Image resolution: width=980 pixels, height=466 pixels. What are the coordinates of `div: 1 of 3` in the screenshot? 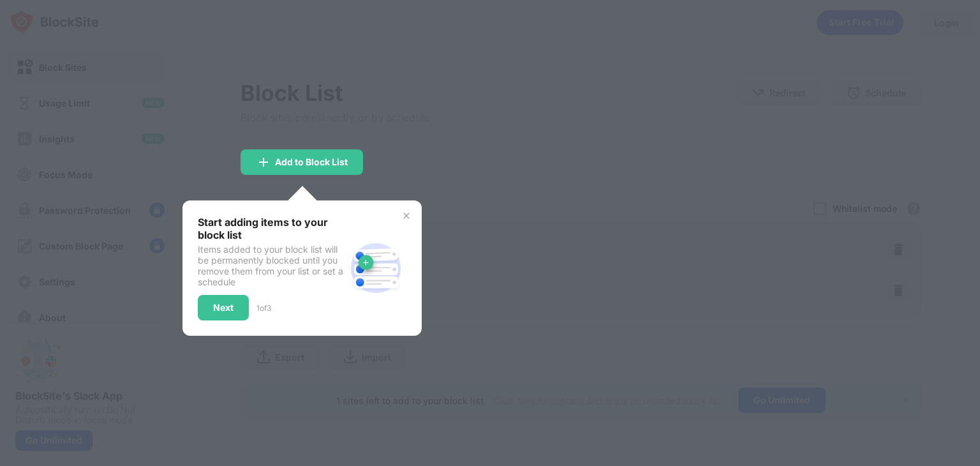 It's located at (264, 308).